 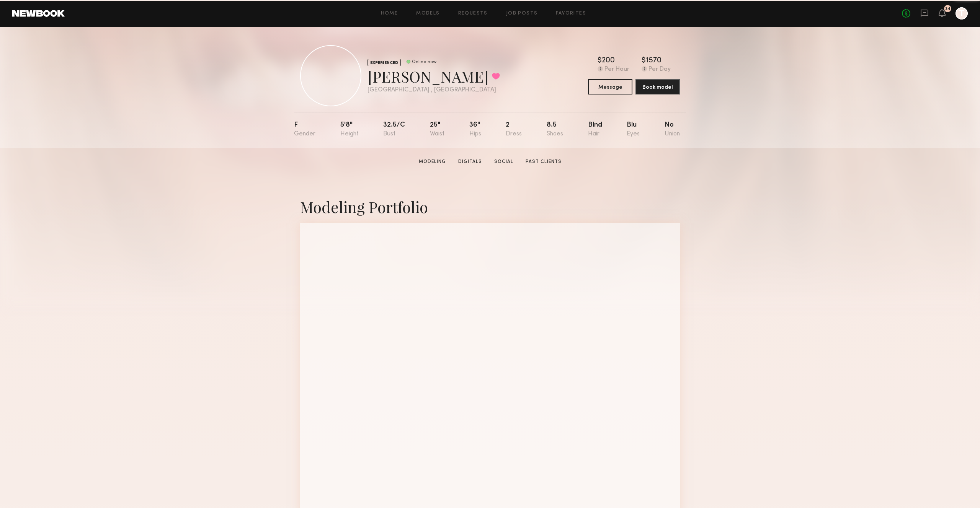 I want to click on button: Book model, so click(x=658, y=87).